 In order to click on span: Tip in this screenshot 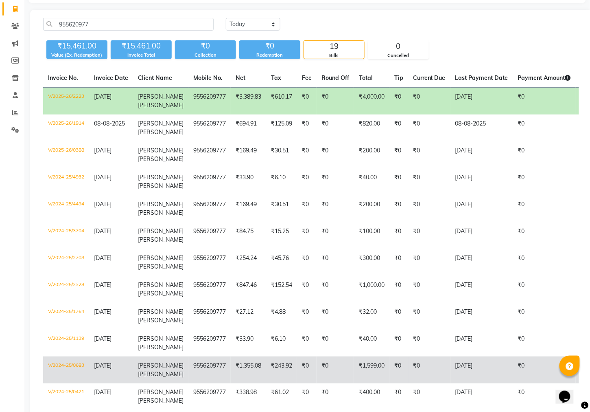, I will do `click(399, 78)`.